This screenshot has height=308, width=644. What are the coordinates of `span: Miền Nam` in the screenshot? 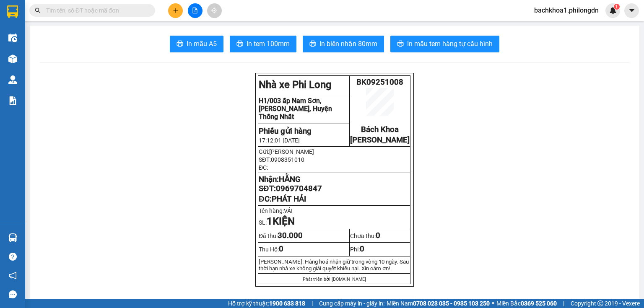 It's located at (438, 303).